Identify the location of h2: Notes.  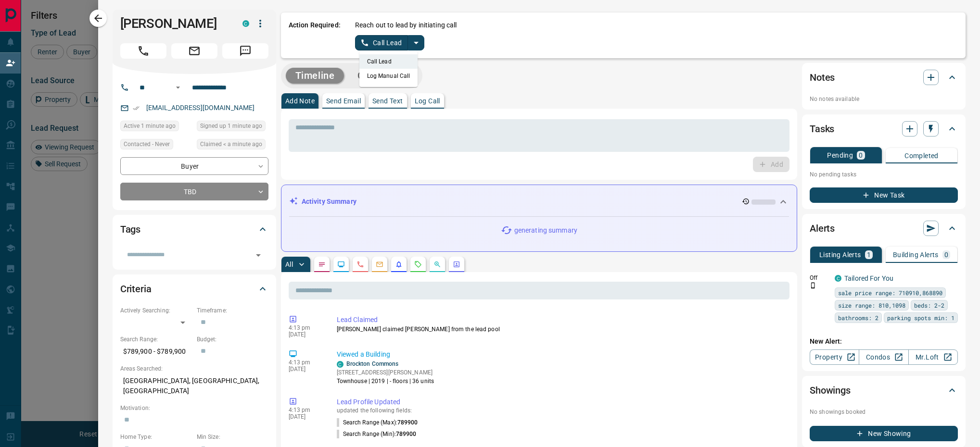
(822, 77).